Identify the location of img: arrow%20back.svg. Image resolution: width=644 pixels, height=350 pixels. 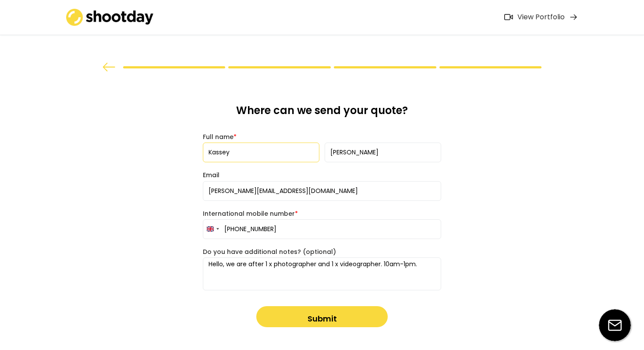
(109, 67).